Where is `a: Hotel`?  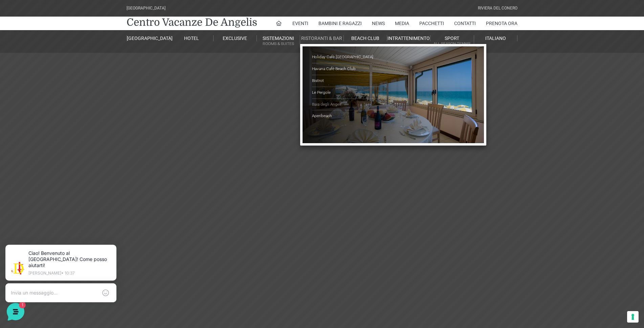 a: Hotel is located at coordinates (192, 39).